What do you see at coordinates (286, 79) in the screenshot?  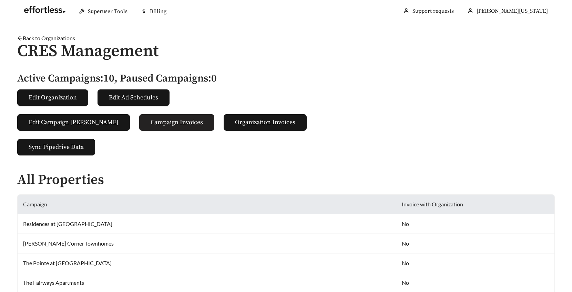 I see `h5: Active Campaigns: 10 , Paused Campaigns: 0` at bounding box center [286, 79].